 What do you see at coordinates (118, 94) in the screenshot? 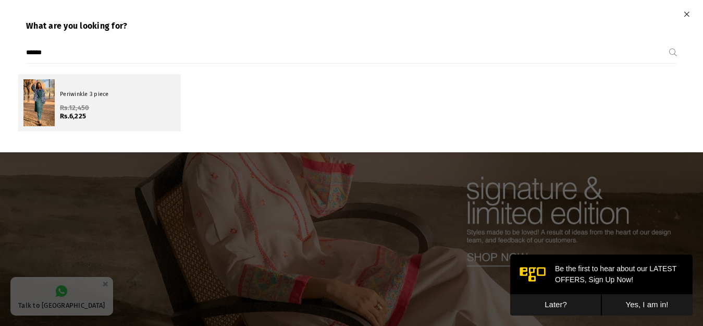
I see `p: Periwinkle 3 piece` at bounding box center [118, 94].